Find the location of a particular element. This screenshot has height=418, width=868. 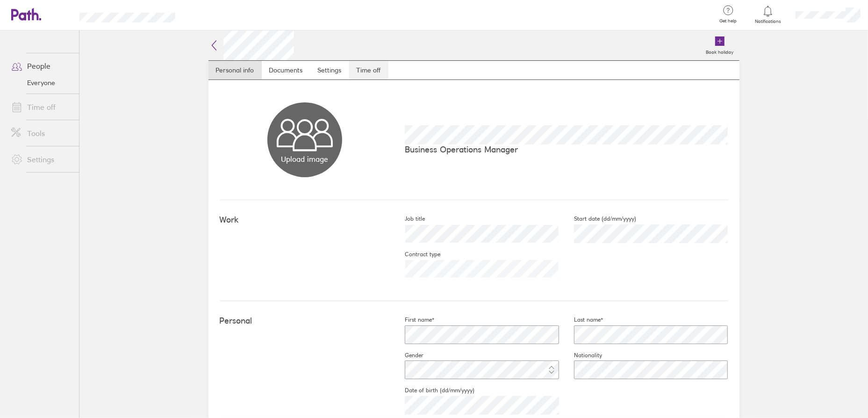

a: Notifications is located at coordinates (768, 15).